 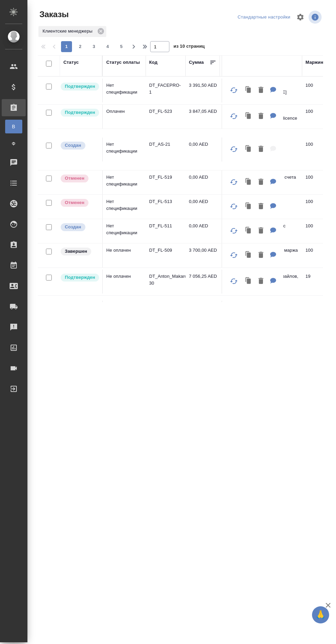 I want to click on button: Для КМ: открытие счета для FacePro маржа 100%, so click(x=273, y=255).